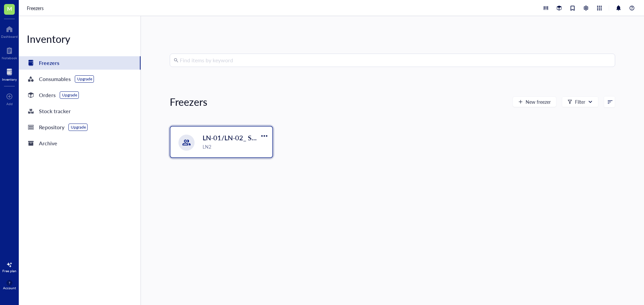  Describe the element at coordinates (80, 79) in the screenshot. I see `a: ConsumablesUpgrade` at that location.